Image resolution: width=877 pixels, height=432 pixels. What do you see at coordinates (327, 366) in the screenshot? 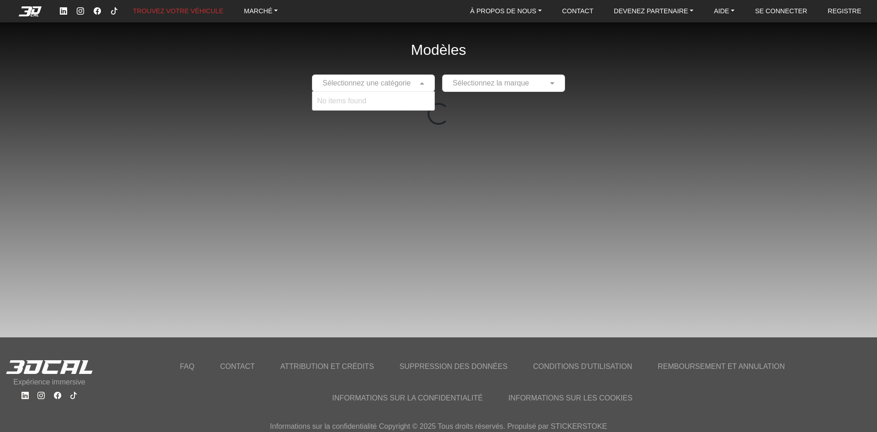
I see `font: ATTRIBUTION ET CRÉDITS` at bounding box center [327, 366].